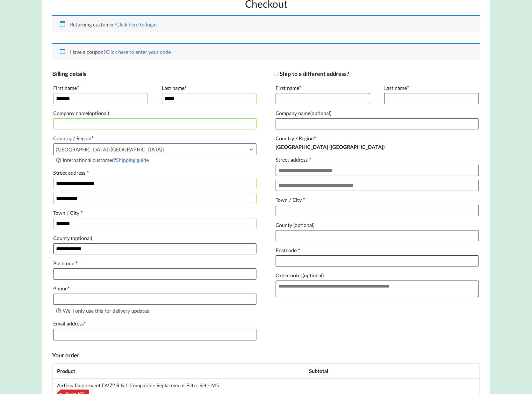 The height and width of the screenshot is (394, 532). Describe the element at coordinates (392, 371) in the screenshot. I see `th: Subtotal` at that location.